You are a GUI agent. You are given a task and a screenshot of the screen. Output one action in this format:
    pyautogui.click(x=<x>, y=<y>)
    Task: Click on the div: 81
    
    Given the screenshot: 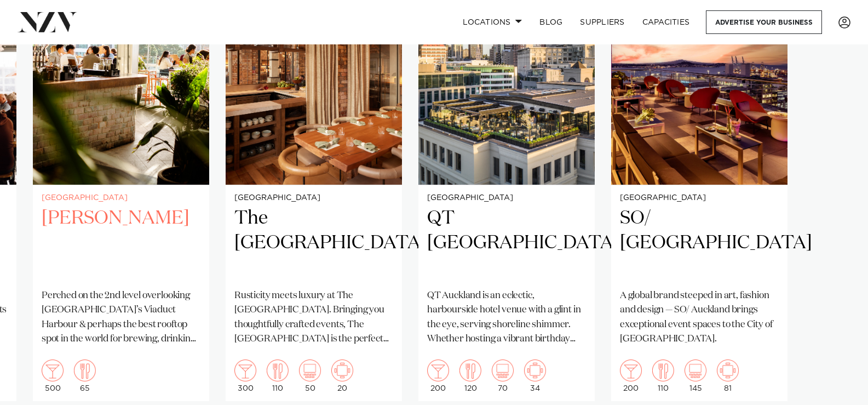 What is the action you would take?
    pyautogui.click(x=728, y=376)
    